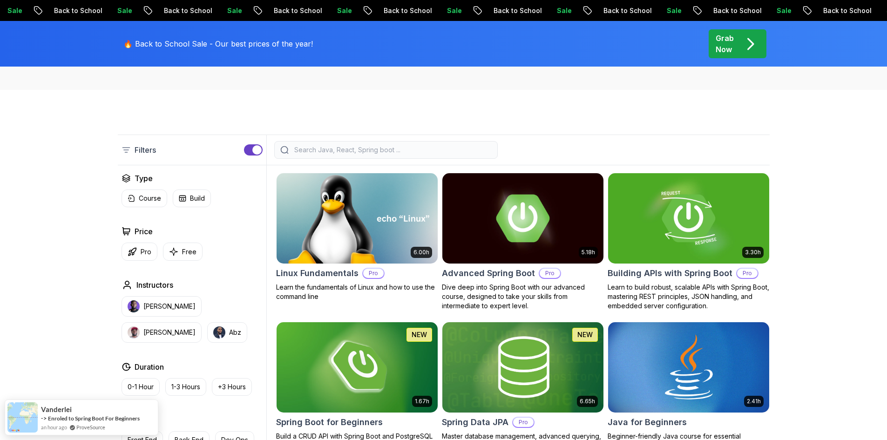  I want to click on p: 🔥 Back to School Sale - Our best prices of the year!, so click(218, 44).